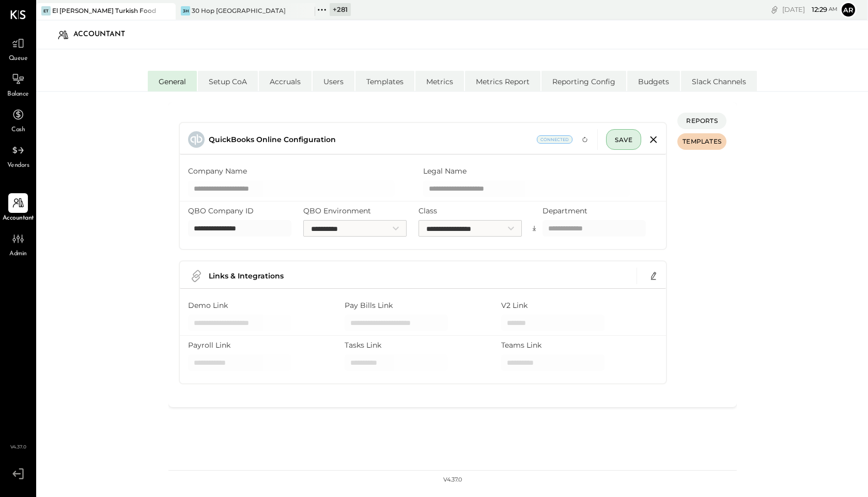 This screenshot has height=497, width=868. I want to click on button: SAVE, so click(623, 139).